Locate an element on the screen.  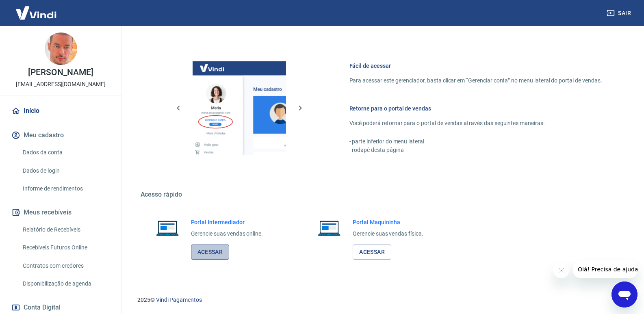
h6: Fácil de acessar is located at coordinates (476, 66).